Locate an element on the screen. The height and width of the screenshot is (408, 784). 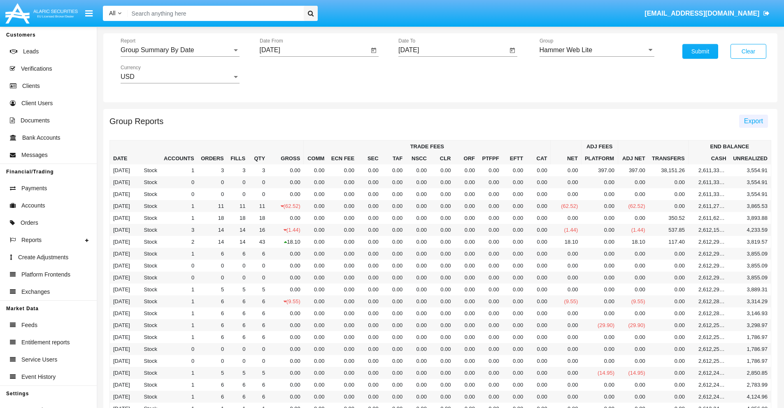
span: Platform Frontends is located at coordinates (46, 275).